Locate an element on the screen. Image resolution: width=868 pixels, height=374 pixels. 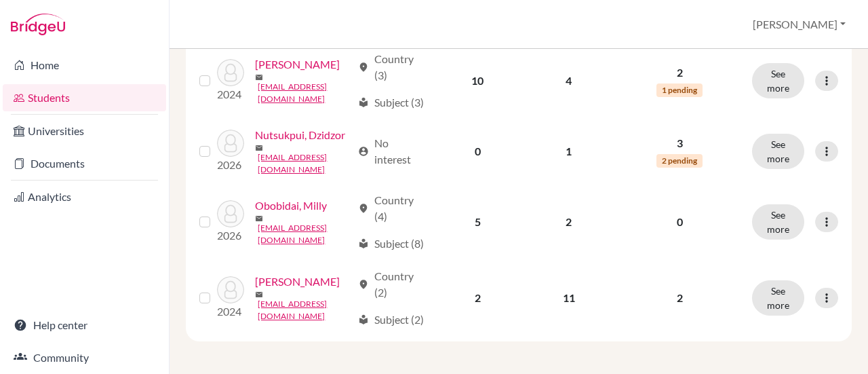
img: Obobidai, Milly is located at coordinates (231, 214).